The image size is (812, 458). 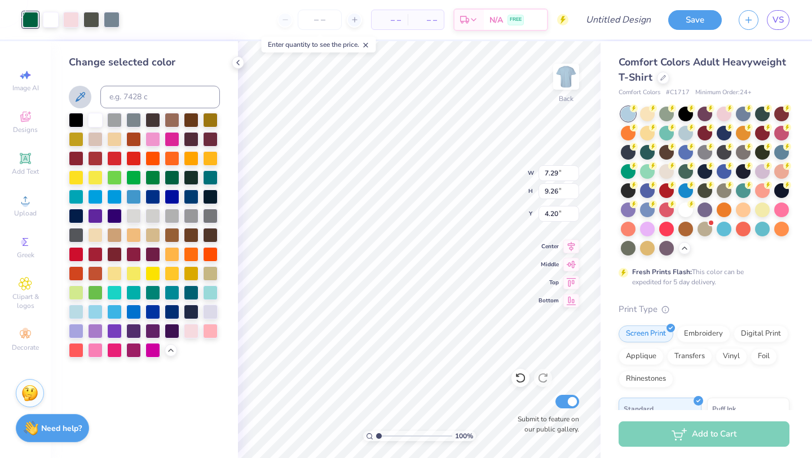 What do you see at coordinates (778, 20) in the screenshot?
I see `a: VS` at bounding box center [778, 20].